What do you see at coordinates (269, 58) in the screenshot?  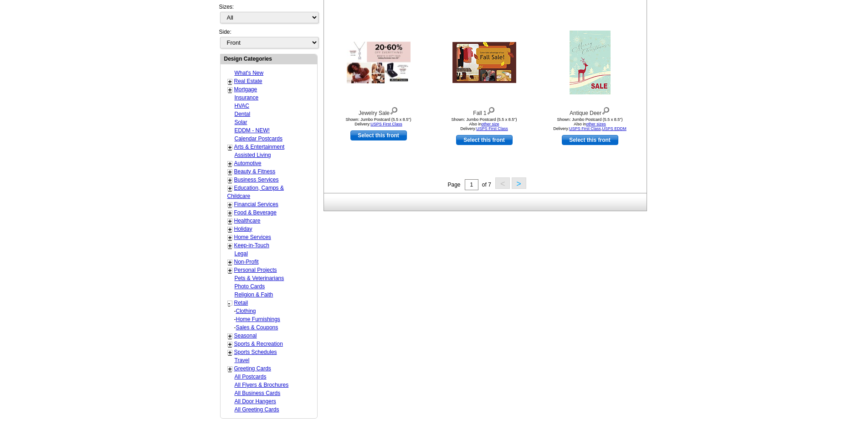 I see `div: Design Categories` at bounding box center [269, 58].